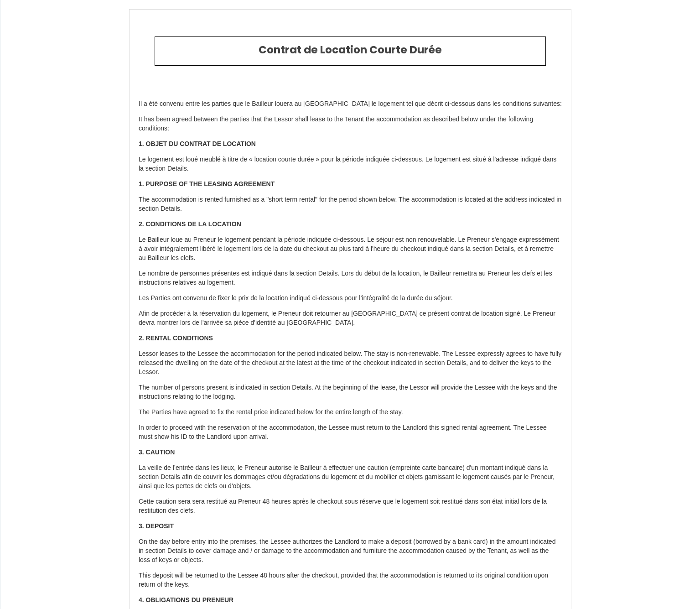 This screenshot has width=700, height=609. Describe the element at coordinates (186, 600) in the screenshot. I see `strong: 4. OBLIGATIONS DU PRENEUR` at that location.